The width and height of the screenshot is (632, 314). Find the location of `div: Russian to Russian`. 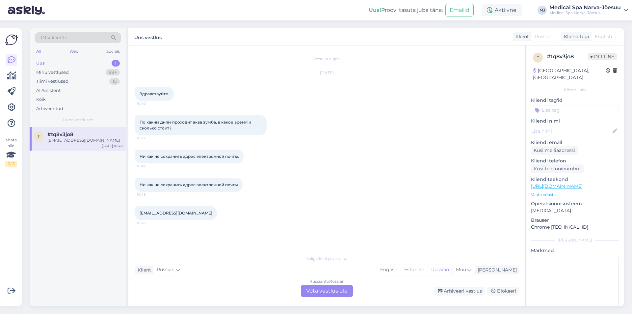

div: Russian to Russian is located at coordinates (327, 281).